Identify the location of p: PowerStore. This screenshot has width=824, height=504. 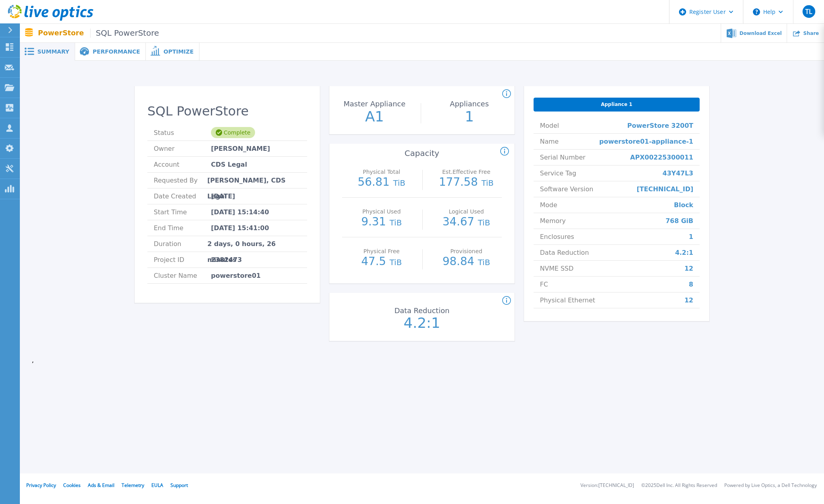
(98, 33).